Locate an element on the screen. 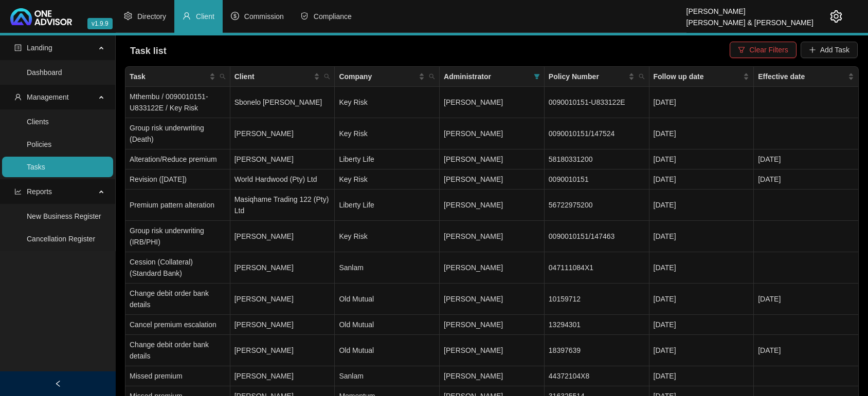  a: New Business Register is located at coordinates (64, 217).